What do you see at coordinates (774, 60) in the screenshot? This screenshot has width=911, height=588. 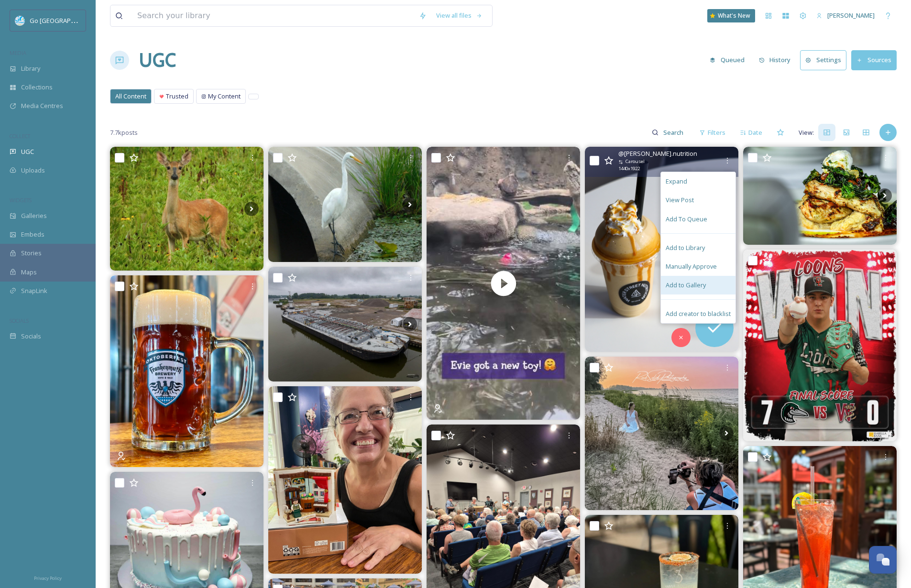 I see `button: History` at bounding box center [774, 60].